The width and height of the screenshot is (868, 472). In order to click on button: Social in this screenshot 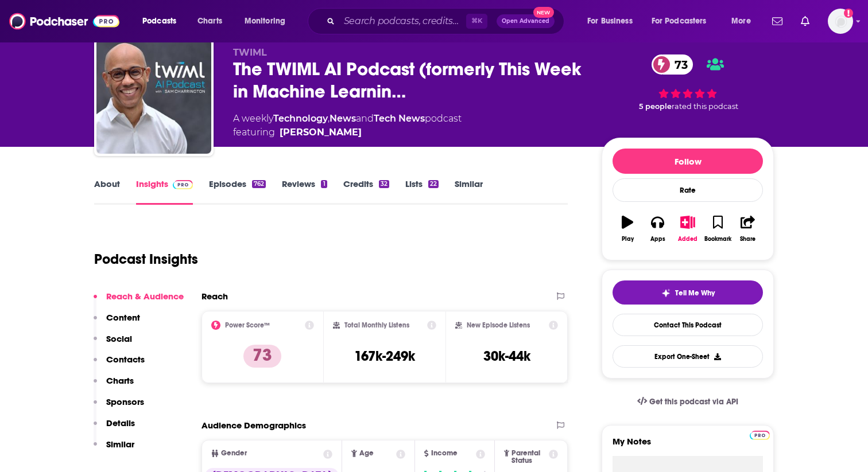, I will do `click(112, 344)`.